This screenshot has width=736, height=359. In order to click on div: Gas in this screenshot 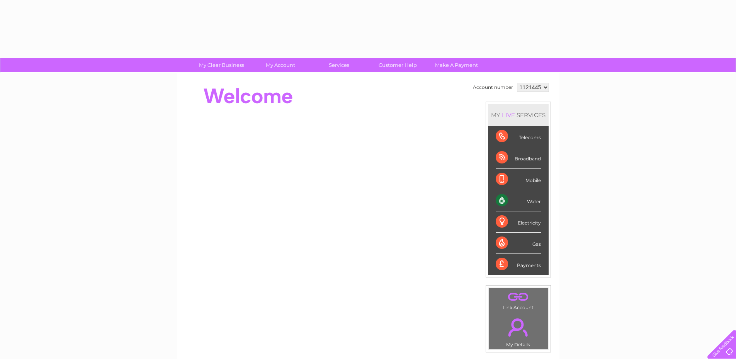, I will do `click(518, 243)`.